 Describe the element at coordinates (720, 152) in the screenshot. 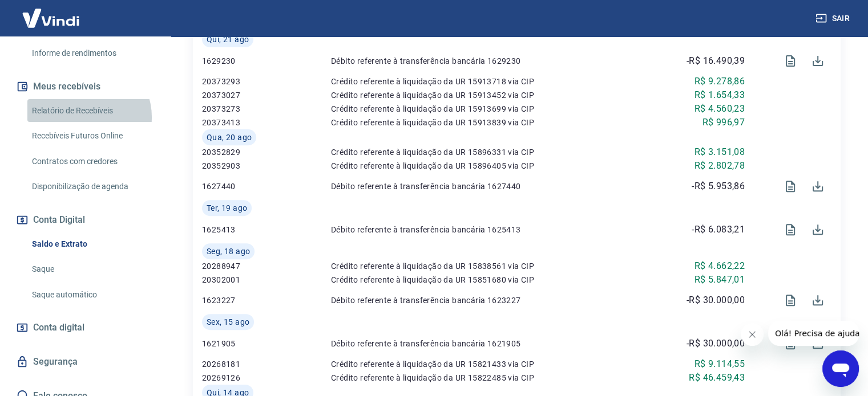

I see `p: R$ 3.151,08` at that location.